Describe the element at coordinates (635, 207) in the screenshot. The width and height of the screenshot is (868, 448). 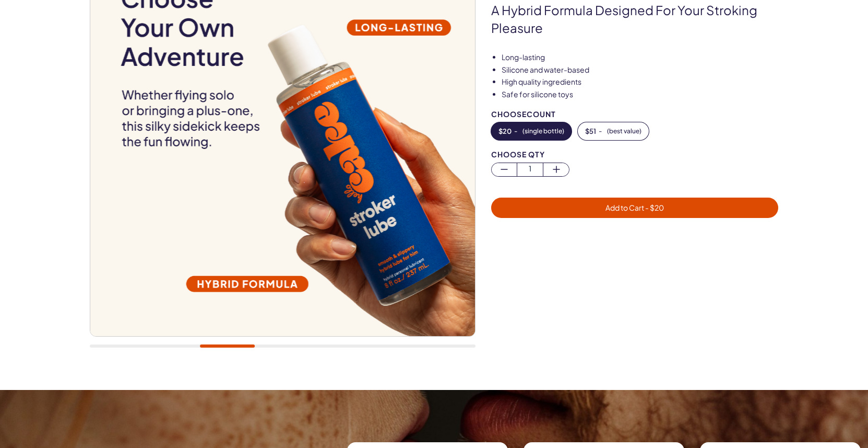
I see `span: Add to Cart` at that location.